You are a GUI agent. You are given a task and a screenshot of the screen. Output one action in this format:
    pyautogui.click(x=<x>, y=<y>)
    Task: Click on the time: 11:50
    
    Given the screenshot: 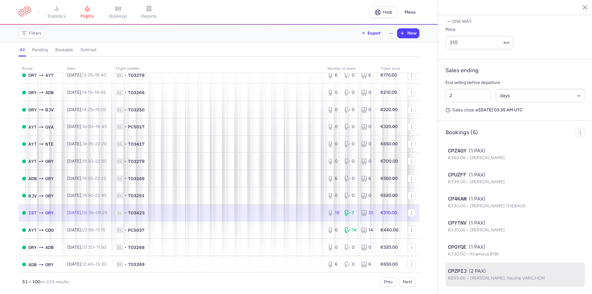 What is the action you would take?
    pyautogui.click(x=101, y=247)
    